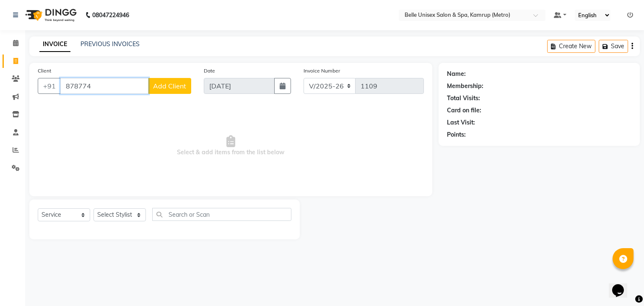 The image size is (644, 306). What do you see at coordinates (104, 86) in the screenshot?
I see `input: Search by Name/Mobile/Email/Code` at bounding box center [104, 86].